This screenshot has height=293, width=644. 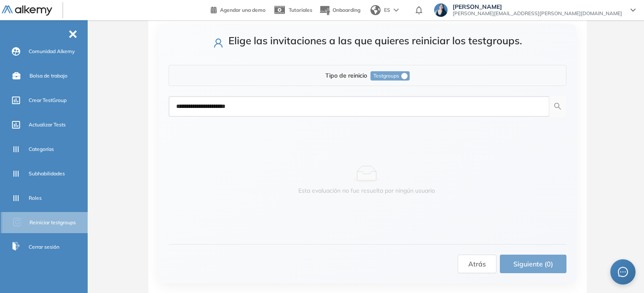 What do you see at coordinates (238, 9) in the screenshot?
I see `a: Agendar una demo` at bounding box center [238, 9].